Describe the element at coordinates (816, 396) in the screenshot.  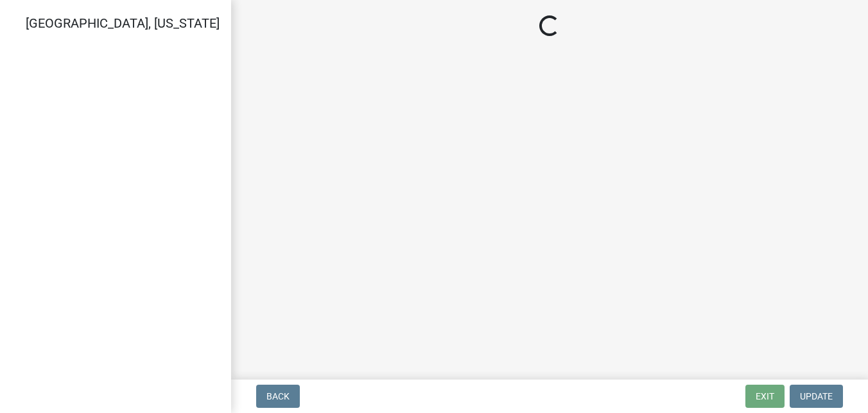
I see `button: Update` at that location.